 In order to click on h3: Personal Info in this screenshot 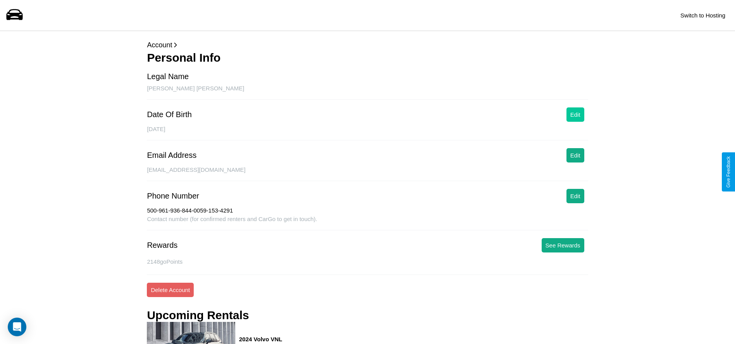, I will do `click(367, 58)`.